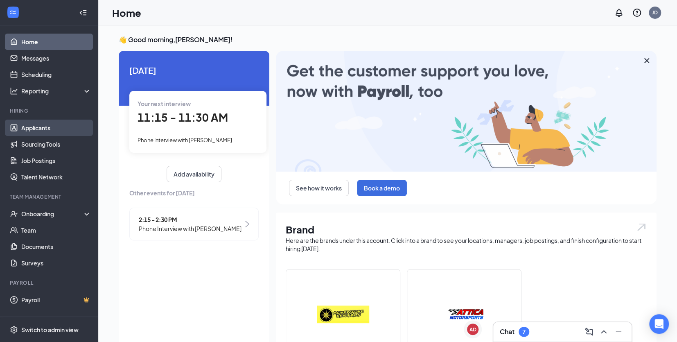 This screenshot has height=342, width=677. What do you see at coordinates (343, 314) in the screenshot?
I see `img: Adventure Rentals` at bounding box center [343, 314].